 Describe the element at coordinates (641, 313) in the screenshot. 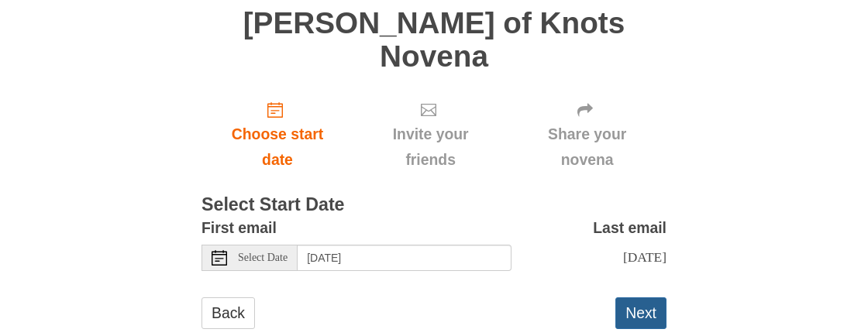

I see `button: Next` at that location.